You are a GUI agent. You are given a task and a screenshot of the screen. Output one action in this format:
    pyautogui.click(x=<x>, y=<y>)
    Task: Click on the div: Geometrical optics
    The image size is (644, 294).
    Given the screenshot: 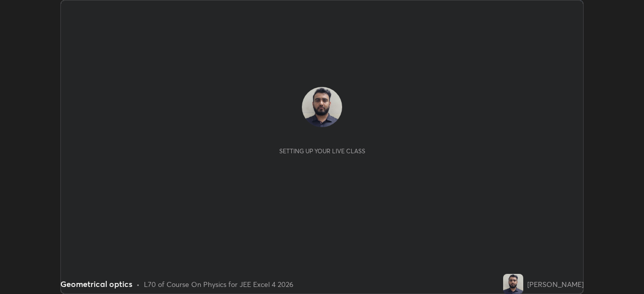 What is the action you would take?
    pyautogui.click(x=96, y=284)
    